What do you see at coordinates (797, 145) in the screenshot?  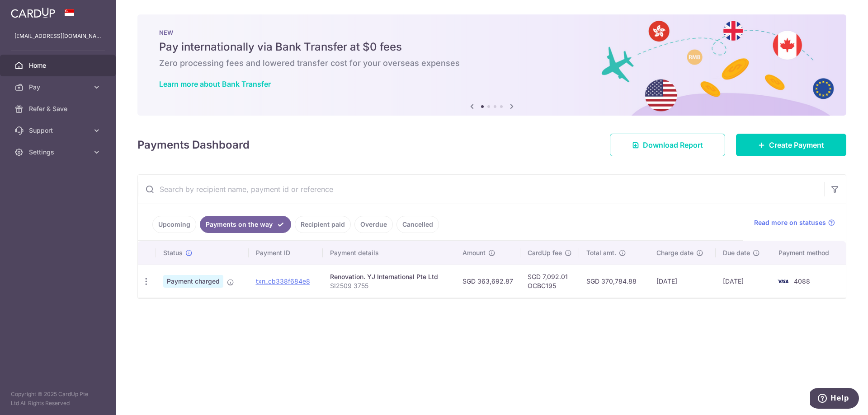 I see `span: Create Payment` at bounding box center [797, 145].